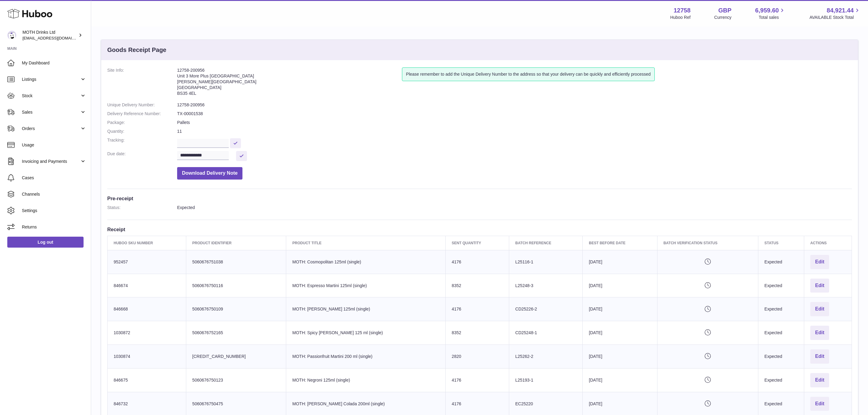  Describe the element at coordinates (147, 309) in the screenshot. I see `td: 846668` at that location.